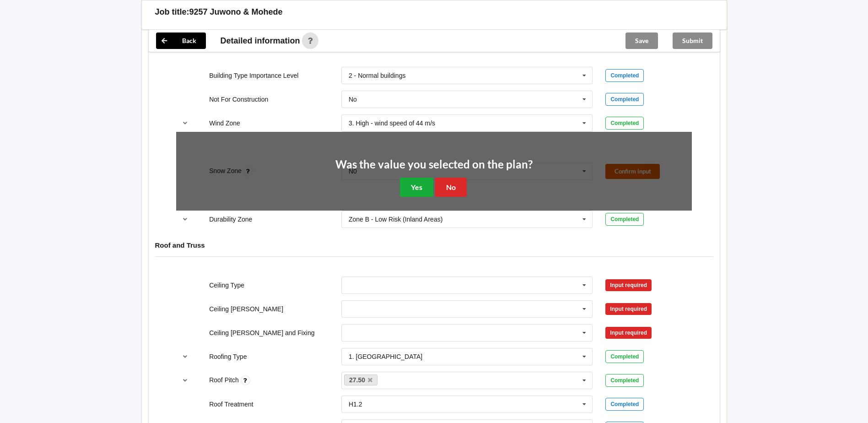  What do you see at coordinates (395, 219) in the screenshot?
I see `div: Zone B - Low Risk (Inland Areas)` at bounding box center [395, 219].